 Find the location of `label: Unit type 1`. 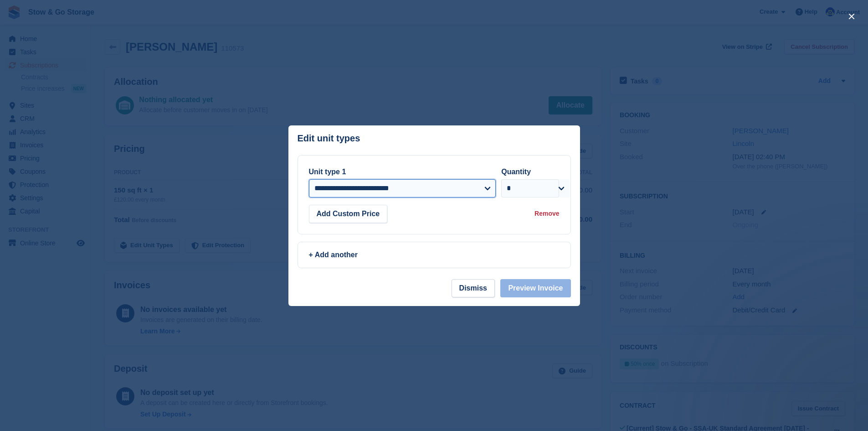

label: Unit type 1 is located at coordinates (327, 171).